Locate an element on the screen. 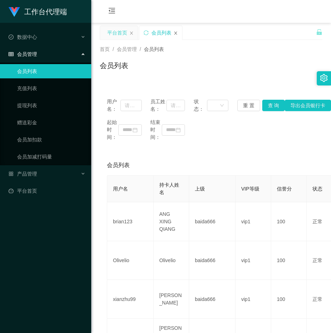 Image resolution: width=331 pixels, height=333 pixels. span: 持卡人姓名 is located at coordinates (169, 188).